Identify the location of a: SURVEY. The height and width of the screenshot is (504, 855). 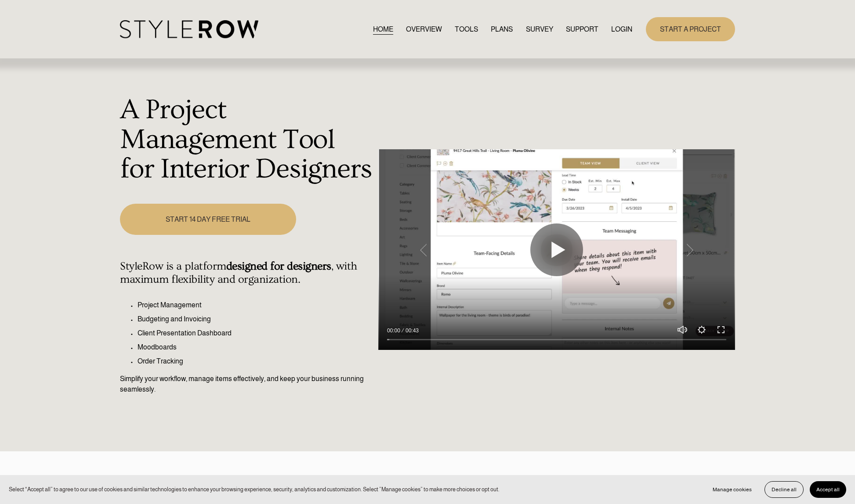
(539, 29).